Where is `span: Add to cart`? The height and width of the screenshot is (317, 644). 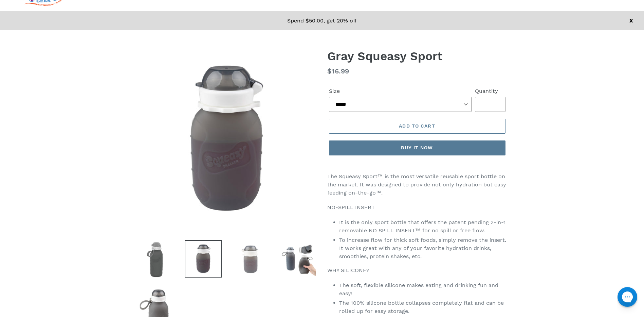 span: Add to cart is located at coordinates (417, 126).